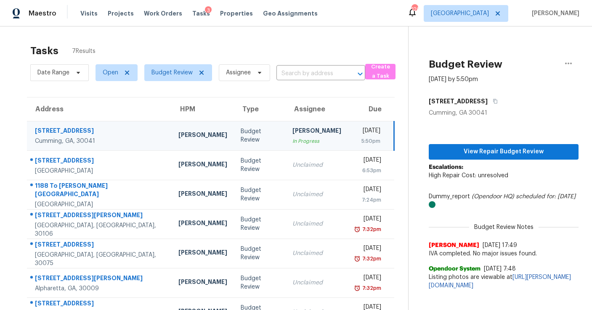  I want to click on span: 7 Results, so click(84, 51).